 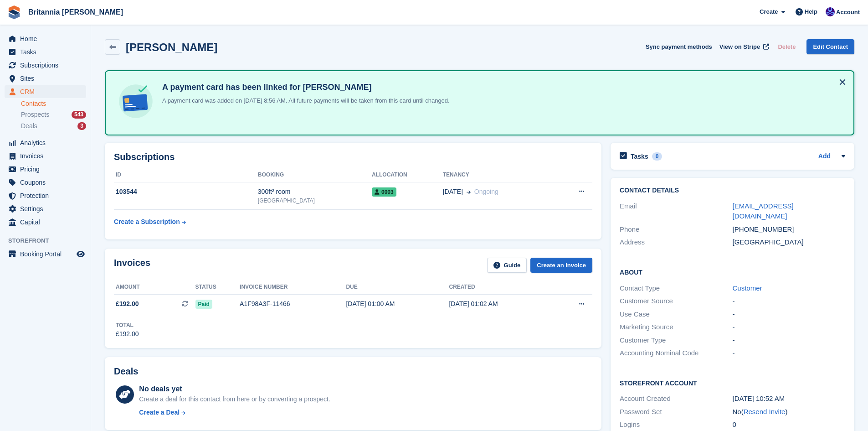 I want to click on img: card-linked-ebf98d0992dc2aeb22e95c0e3c79077019eb2392cfd83c6a337811c24bc77127.svg, so click(x=136, y=101).